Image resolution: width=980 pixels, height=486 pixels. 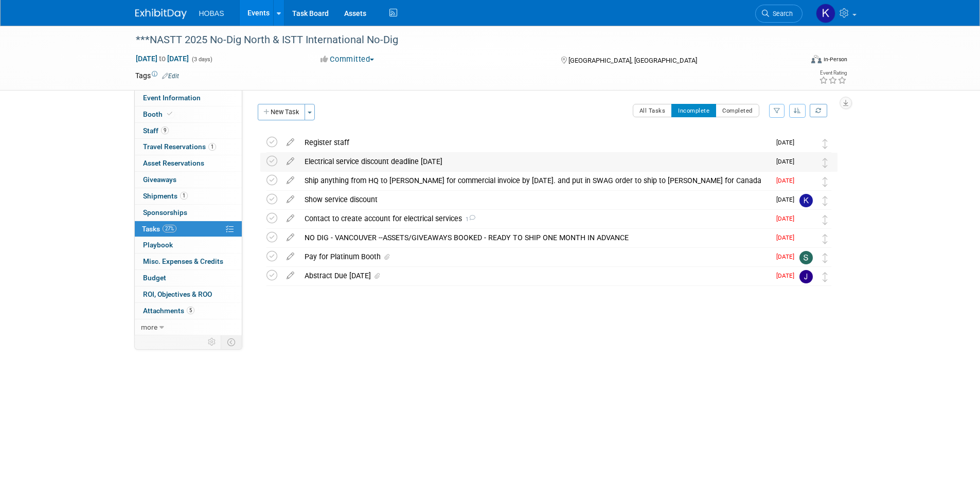 I want to click on a: Budget, so click(x=188, y=277).